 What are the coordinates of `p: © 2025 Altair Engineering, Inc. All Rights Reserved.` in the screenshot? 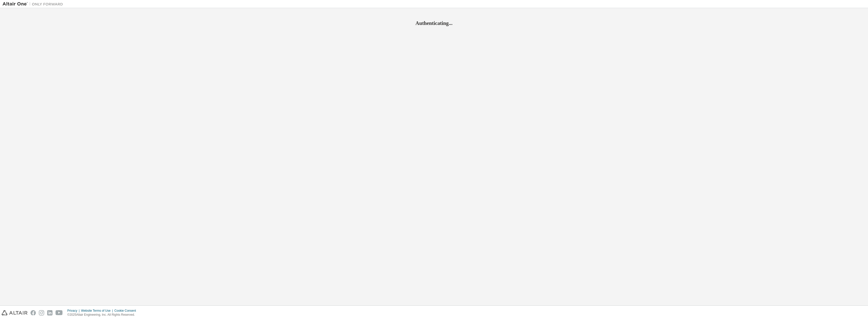 It's located at (103, 315).